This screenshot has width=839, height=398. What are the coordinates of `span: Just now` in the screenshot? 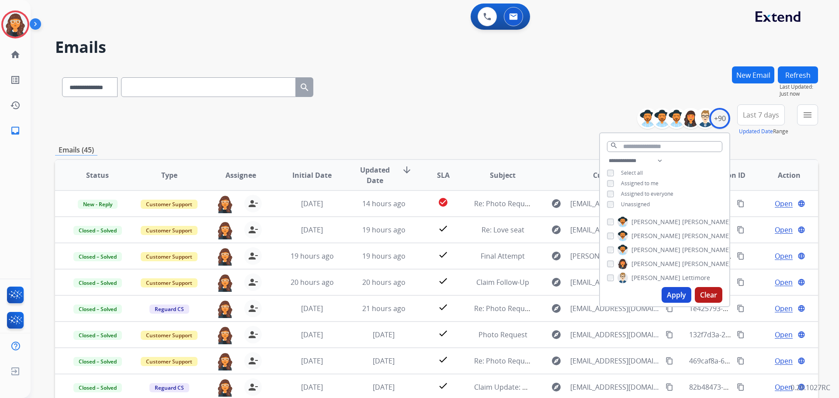 It's located at (799, 94).